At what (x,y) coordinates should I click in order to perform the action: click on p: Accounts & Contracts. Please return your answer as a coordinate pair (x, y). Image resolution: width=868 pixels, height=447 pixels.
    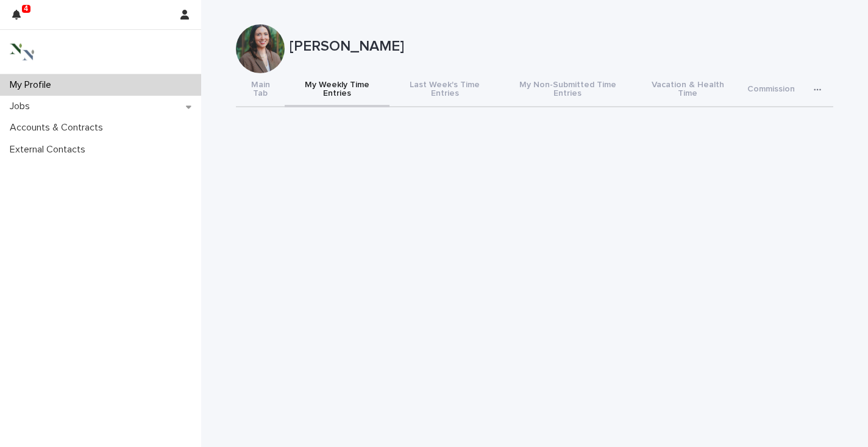
    Looking at the image, I should click on (58, 127).